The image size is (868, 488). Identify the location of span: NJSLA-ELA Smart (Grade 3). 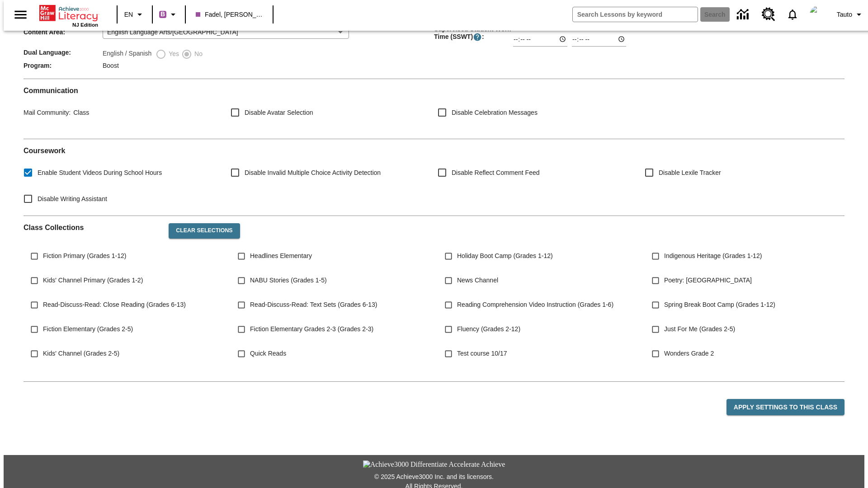
(498, 378).